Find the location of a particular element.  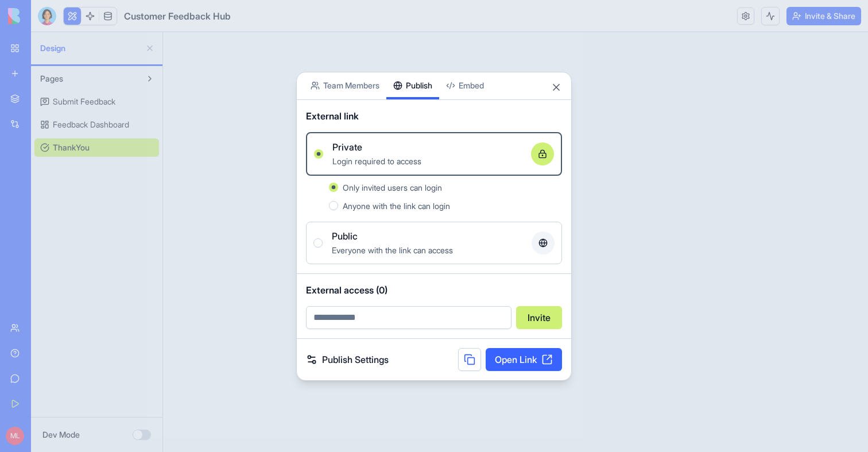

span: Private is located at coordinates (347, 147).